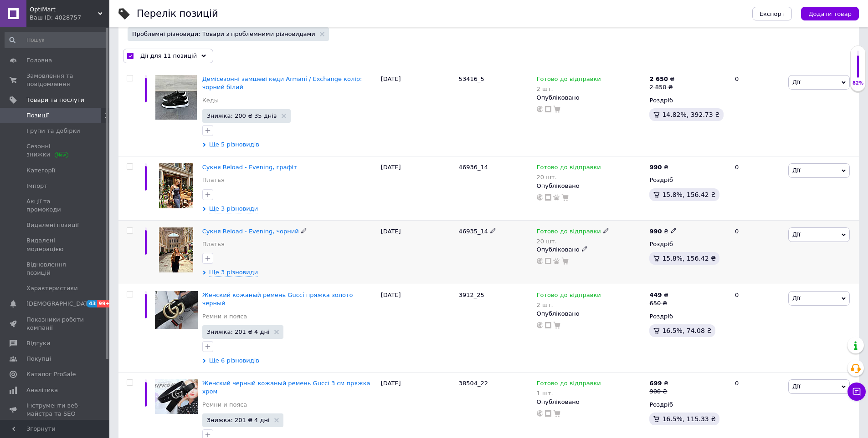 This screenshot has height=438, width=868. I want to click on b: 699, so click(655, 383).